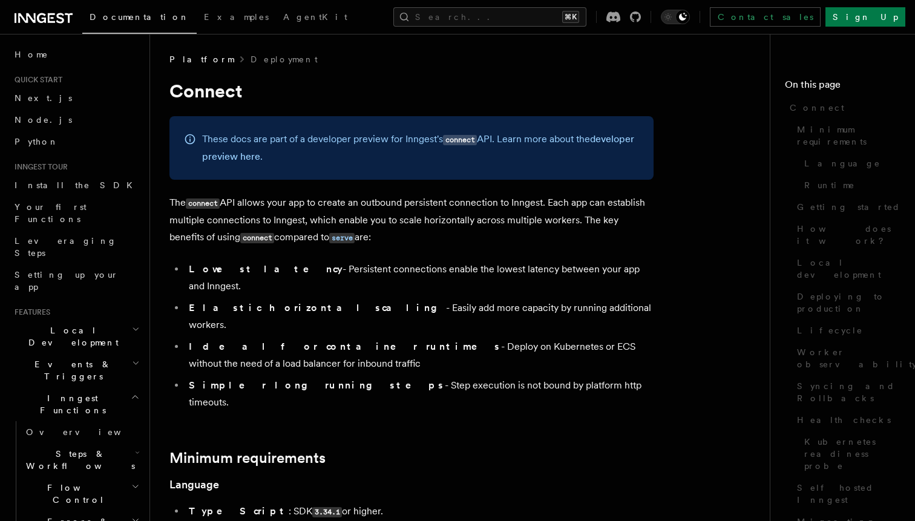 This screenshot has height=521, width=915. What do you see at coordinates (866, 17) in the screenshot?
I see `a: Sign Up` at bounding box center [866, 17].